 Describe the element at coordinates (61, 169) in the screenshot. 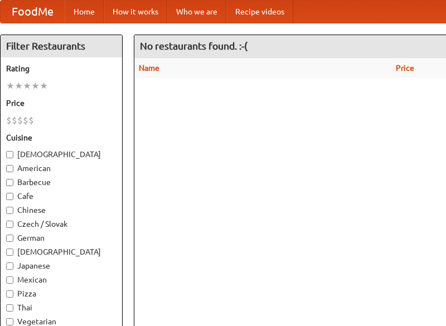

I see `label: American` at that location.